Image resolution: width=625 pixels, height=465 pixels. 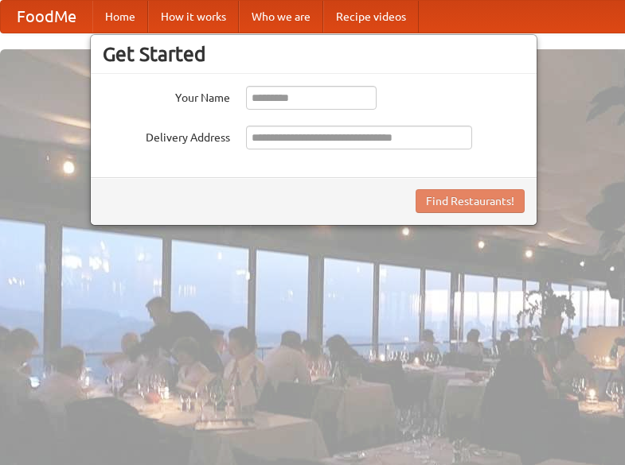 What do you see at coordinates (469, 201) in the screenshot?
I see `button: Find Restaurants!` at bounding box center [469, 201].